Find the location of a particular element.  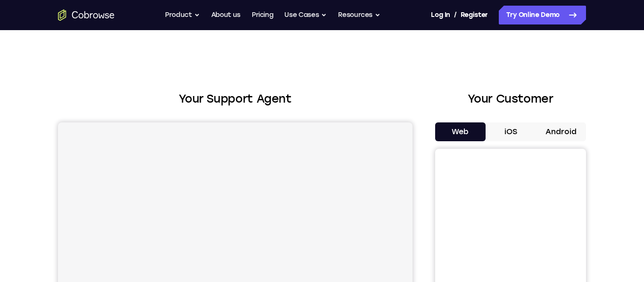

h2: Your Customer is located at coordinates (511, 99).